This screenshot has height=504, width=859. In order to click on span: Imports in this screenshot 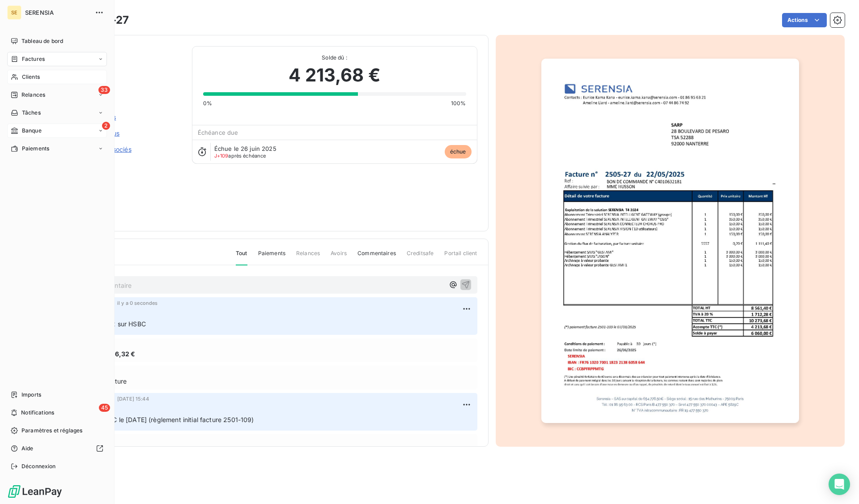, I will do `click(31, 395)`.